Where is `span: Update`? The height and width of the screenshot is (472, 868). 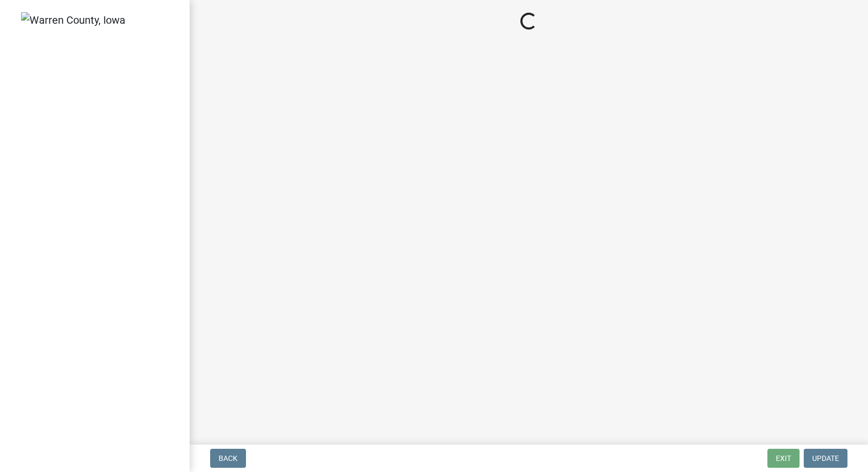
span: Update is located at coordinates (825, 458).